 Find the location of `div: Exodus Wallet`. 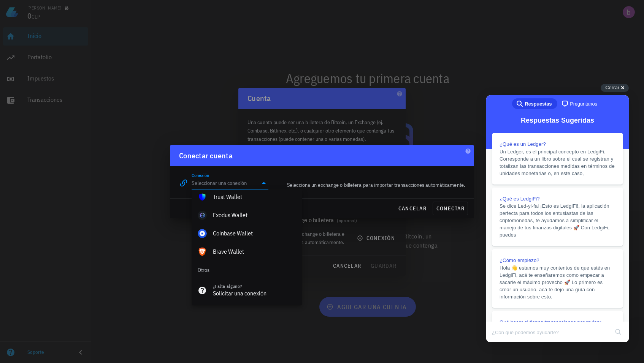

div: Exodus Wallet is located at coordinates (254, 215).